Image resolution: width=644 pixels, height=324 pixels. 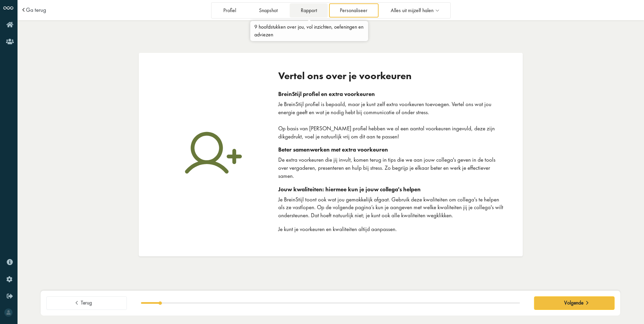 What do you see at coordinates (269, 10) in the screenshot?
I see `a: Snapshot` at bounding box center [269, 10].